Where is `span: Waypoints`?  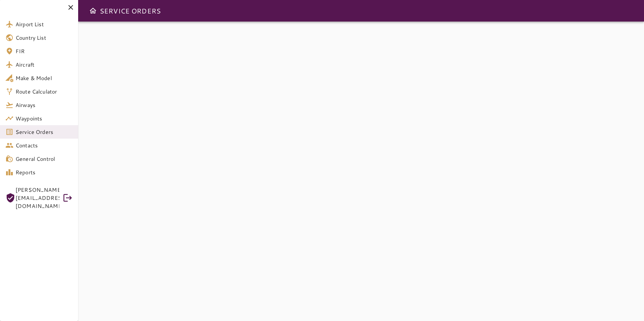 span: Waypoints is located at coordinates (44, 119).